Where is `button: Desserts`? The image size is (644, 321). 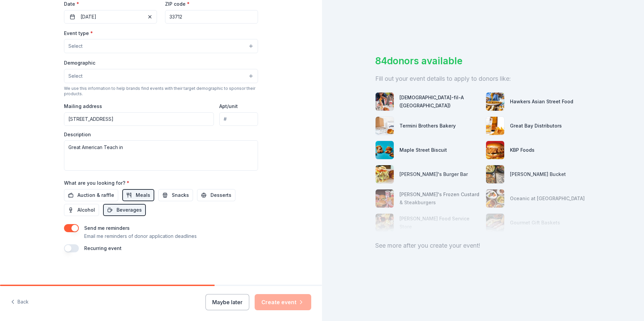 button: Desserts is located at coordinates (216, 195).